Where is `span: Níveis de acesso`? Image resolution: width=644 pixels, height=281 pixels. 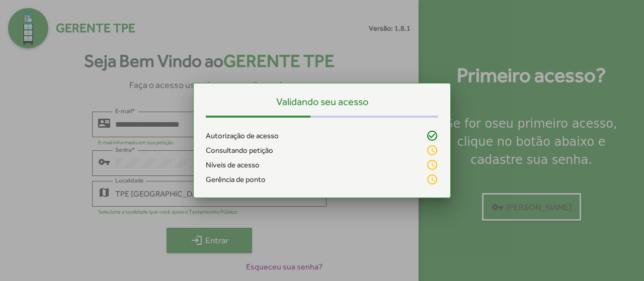 span: Níveis de acesso is located at coordinates (232, 165).